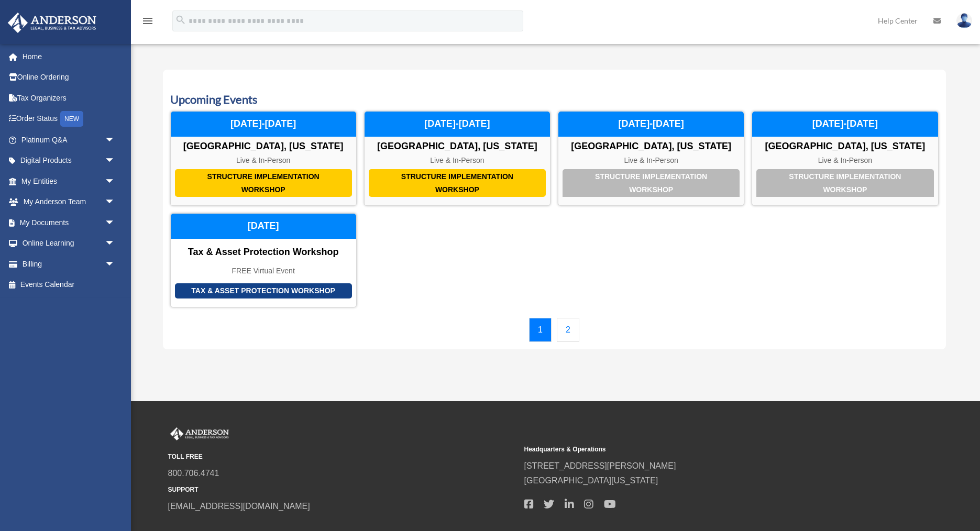 Image resolution: width=980 pixels, height=531 pixels. I want to click on a: Order StatusNEW, so click(69, 118).